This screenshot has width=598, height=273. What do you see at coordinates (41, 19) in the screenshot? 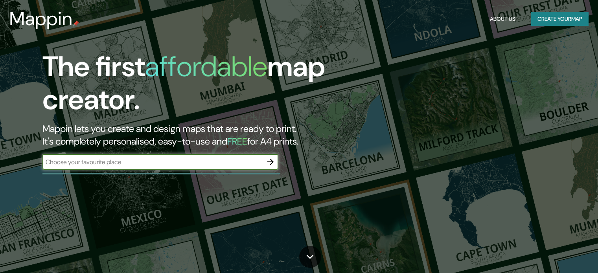
I see `h3: Mappin` at bounding box center [41, 19].